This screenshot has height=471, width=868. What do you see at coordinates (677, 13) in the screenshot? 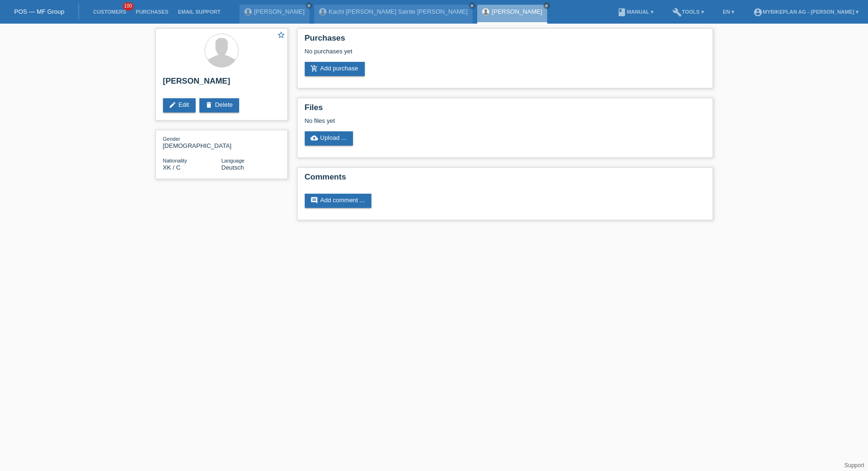
I see `i: build` at bounding box center [677, 13].